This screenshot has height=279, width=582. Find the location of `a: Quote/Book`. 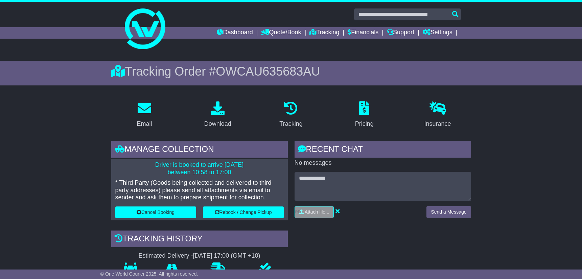

a: Quote/Book is located at coordinates (281, 33).